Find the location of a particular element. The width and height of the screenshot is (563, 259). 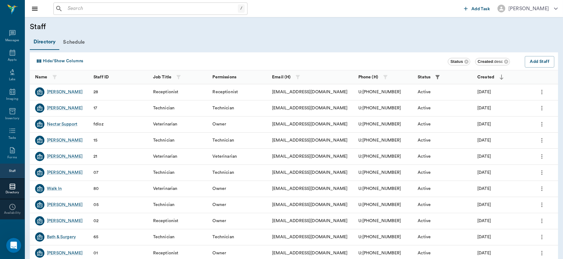

div: Appts is located at coordinates (12, 60).